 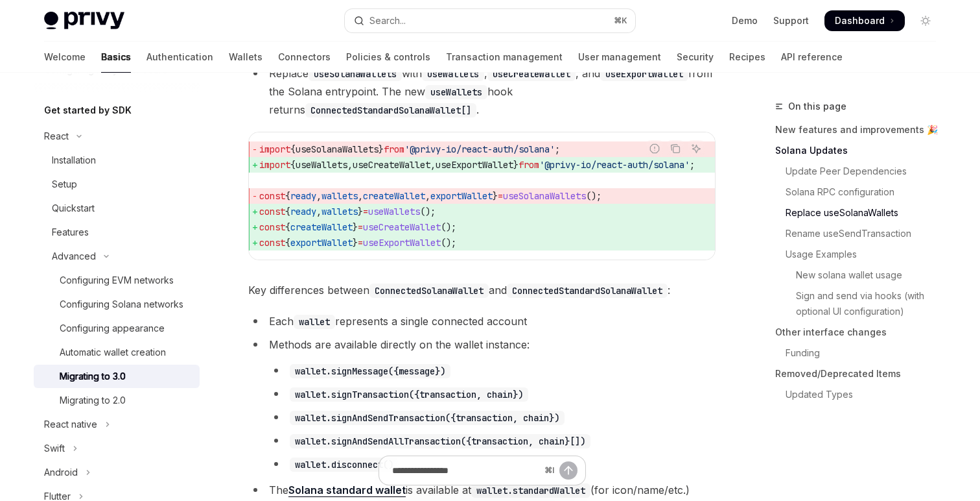 What do you see at coordinates (92, 400) in the screenshot?
I see `div: Migrating to 2.0` at bounding box center [92, 400].